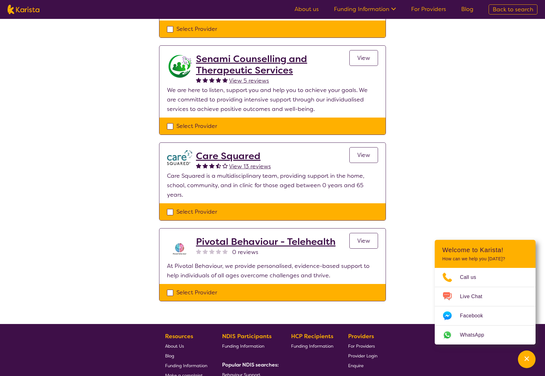 This screenshot has height=376, width=545. What do you see at coordinates (169, 356) in the screenshot?
I see `span: Blog` at bounding box center [169, 356].